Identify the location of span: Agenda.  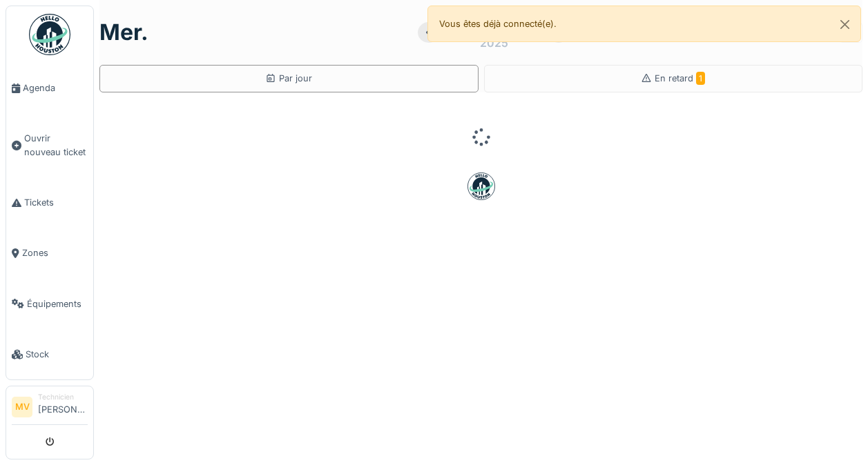
(55, 87).